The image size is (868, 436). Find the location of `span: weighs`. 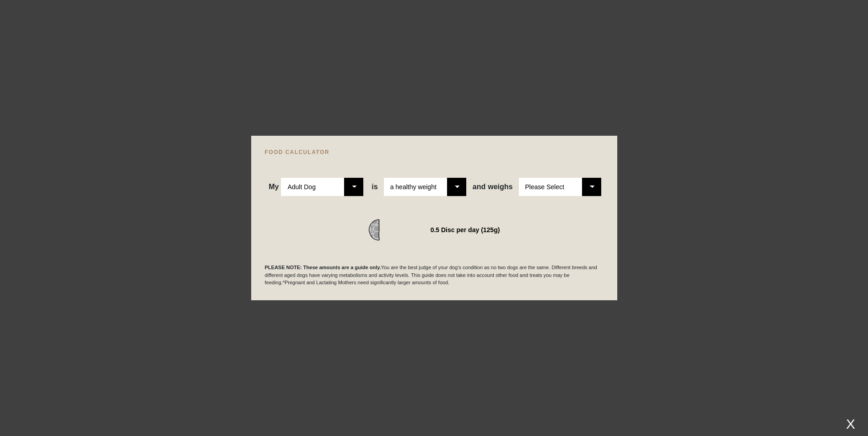

span: weighs is located at coordinates (493, 187).